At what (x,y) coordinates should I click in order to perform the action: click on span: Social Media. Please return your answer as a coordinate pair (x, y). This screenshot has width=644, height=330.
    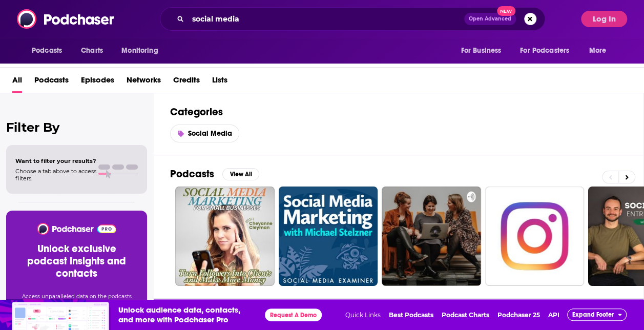
    Looking at the image, I should click on (210, 133).